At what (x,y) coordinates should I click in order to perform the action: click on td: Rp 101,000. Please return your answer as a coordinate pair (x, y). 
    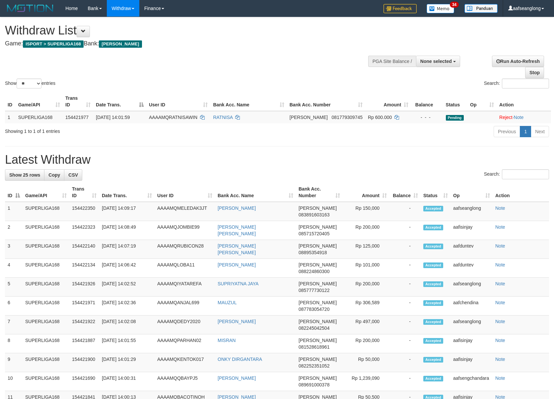
    Looking at the image, I should click on (366, 268).